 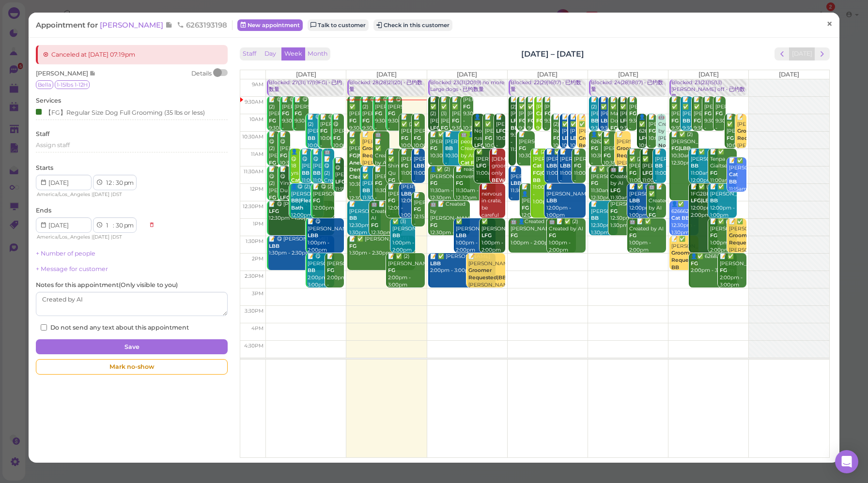 What do you see at coordinates (598, 153) in the screenshot?
I see `div: 👤✅ 6262162023 10:30am - 11:30am` at bounding box center [598, 153].